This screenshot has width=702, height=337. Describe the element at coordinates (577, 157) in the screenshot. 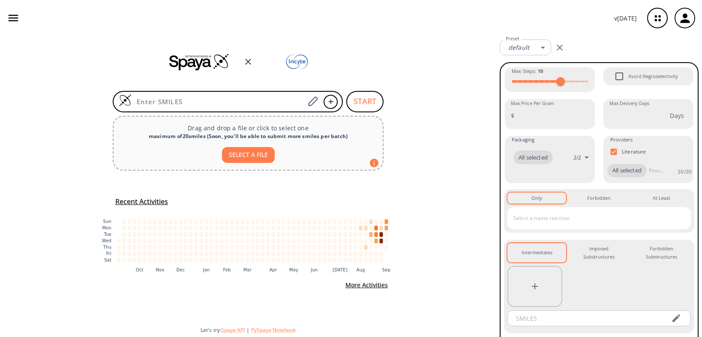

I see `p: 2 / 2` at that location.